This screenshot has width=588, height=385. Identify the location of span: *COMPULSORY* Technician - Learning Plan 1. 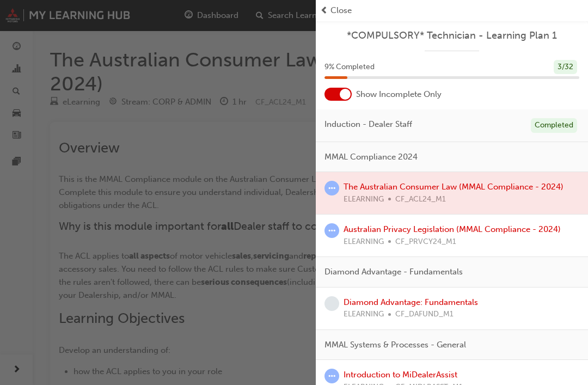
(452, 35).